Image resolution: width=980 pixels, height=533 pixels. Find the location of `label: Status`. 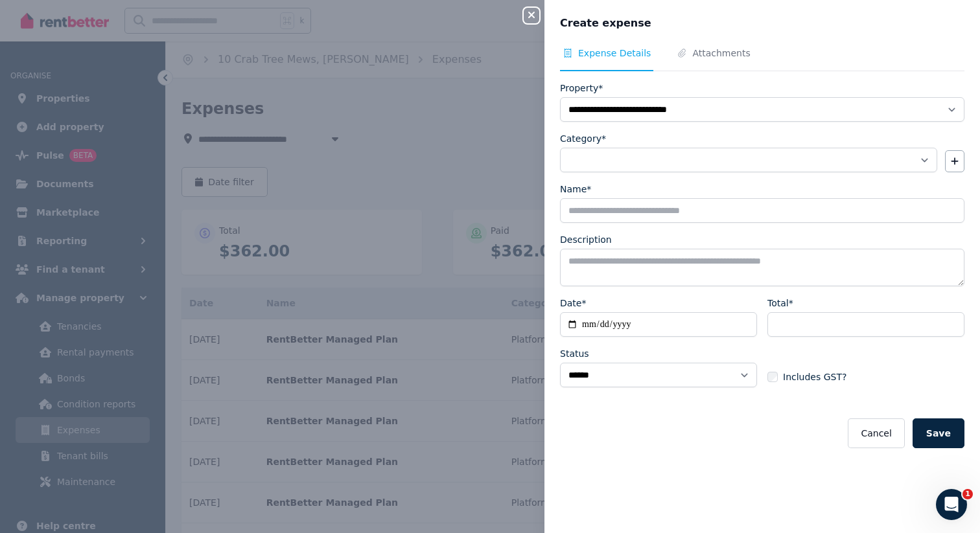

label: Status is located at coordinates (574, 353).